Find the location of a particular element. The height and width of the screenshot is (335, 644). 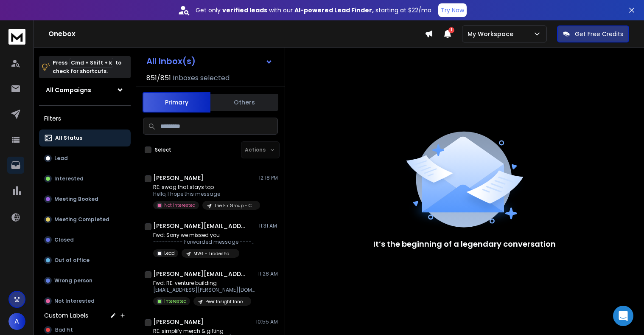

button: Not Interested is located at coordinates (85, 300).